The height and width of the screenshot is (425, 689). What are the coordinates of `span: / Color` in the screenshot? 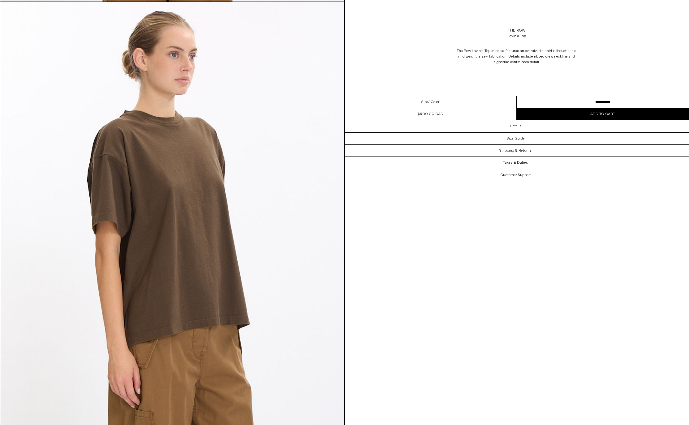 It's located at (434, 102).